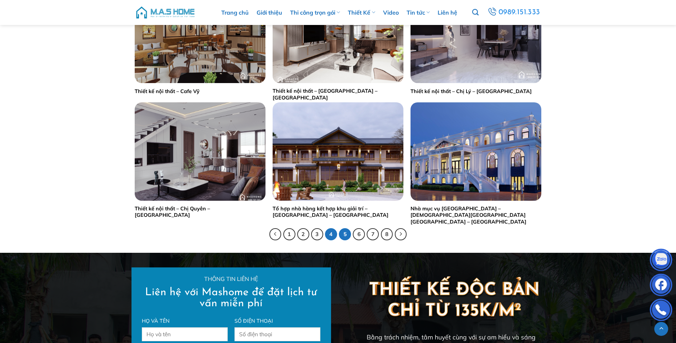 Image resolution: width=676 pixels, height=343 pixels. Describe the element at coordinates (476, 12) in the screenshot. I see `a: Tìm kiếm` at that location.